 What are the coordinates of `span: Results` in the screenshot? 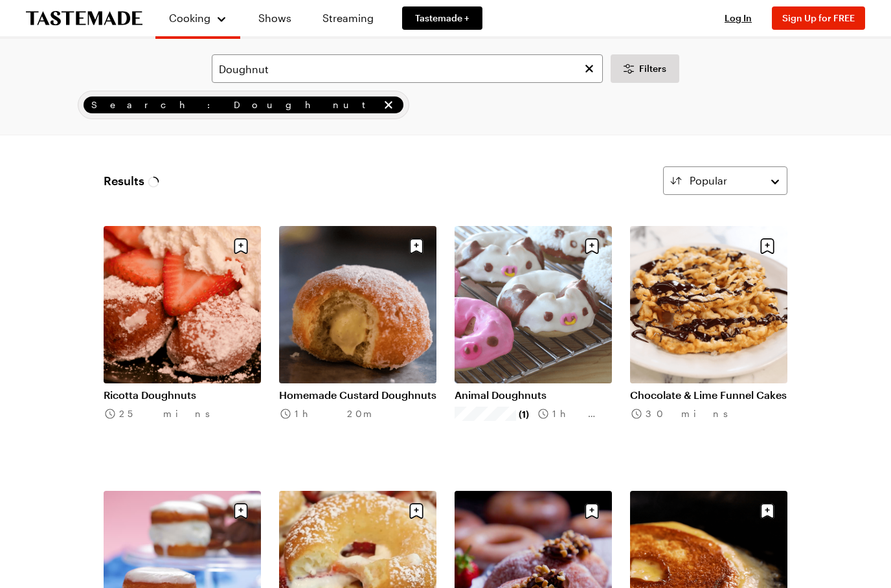 It's located at (131, 181).